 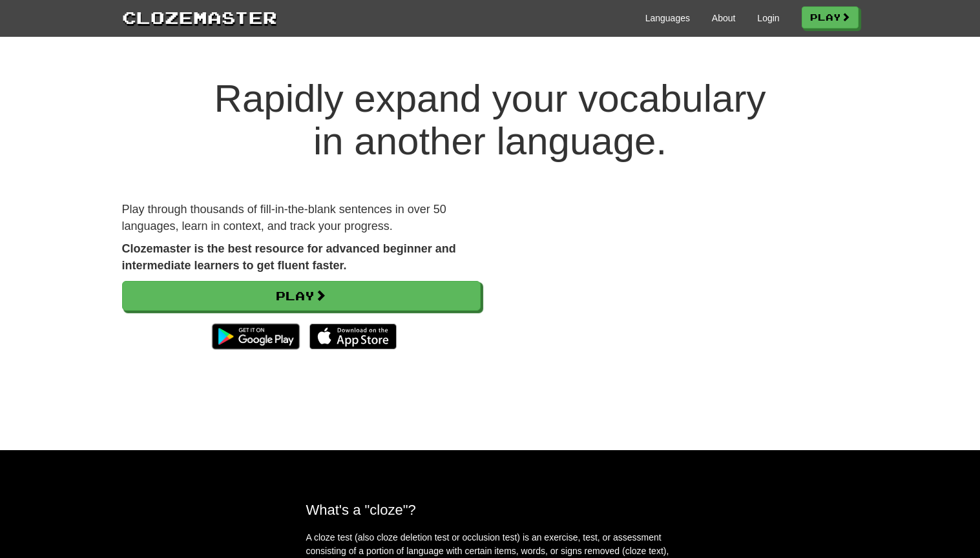 I want to click on p: Play through thousands of fill-in-the-blank sentences in over 50 languages, learn in context, and..., so click(x=301, y=217).